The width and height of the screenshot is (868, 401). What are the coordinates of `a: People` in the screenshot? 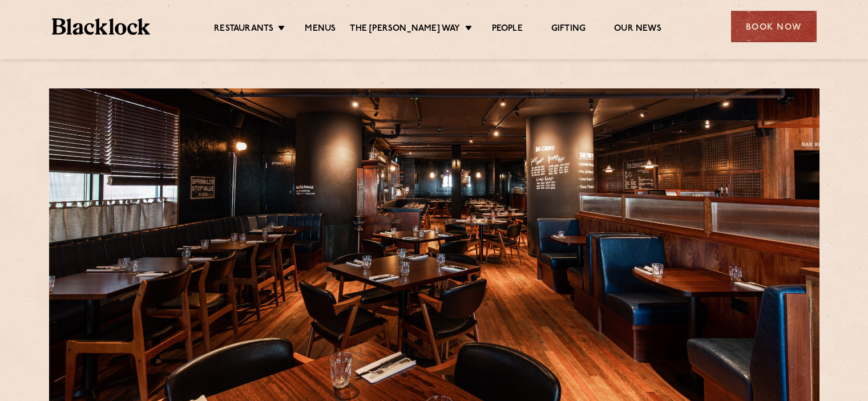 It's located at (508, 29).